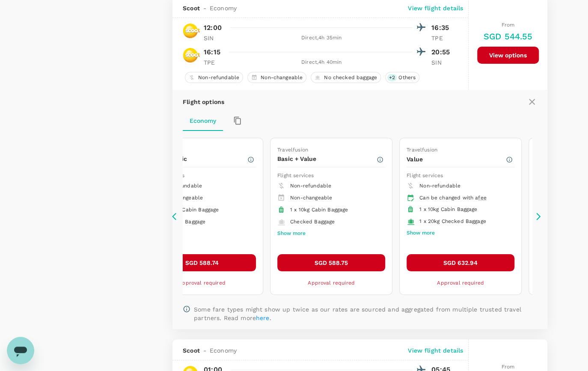 The width and height of the screenshot is (588, 371). What do you see at coordinates (203, 102) in the screenshot?
I see `p: Flight options` at bounding box center [203, 102].